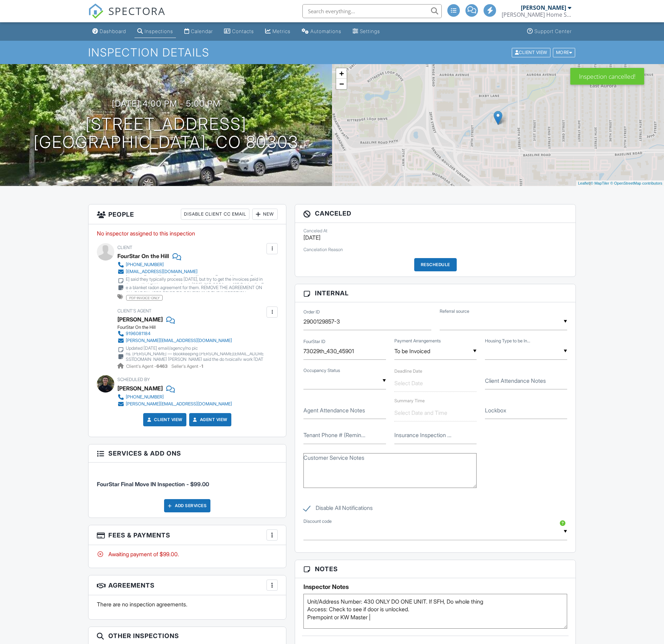 This screenshot has width=664, height=644. I want to click on label: Tenant Phone # (Reminder), so click(334, 435).